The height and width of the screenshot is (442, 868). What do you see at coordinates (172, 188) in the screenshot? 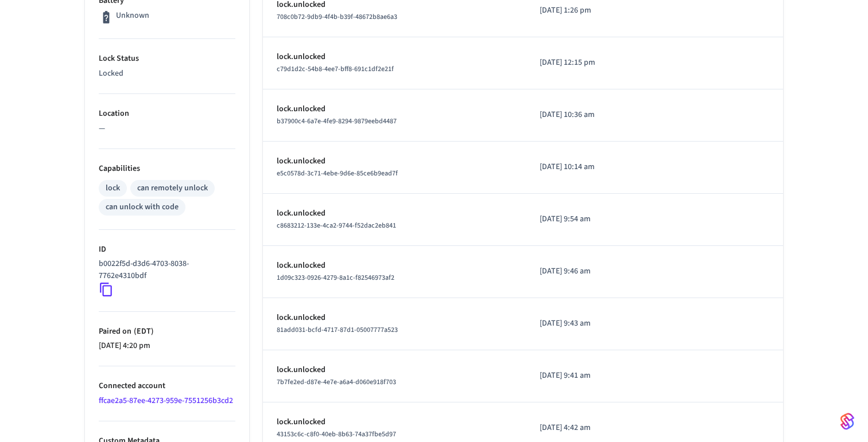
I see `div: can remotely unlock` at bounding box center [172, 188].